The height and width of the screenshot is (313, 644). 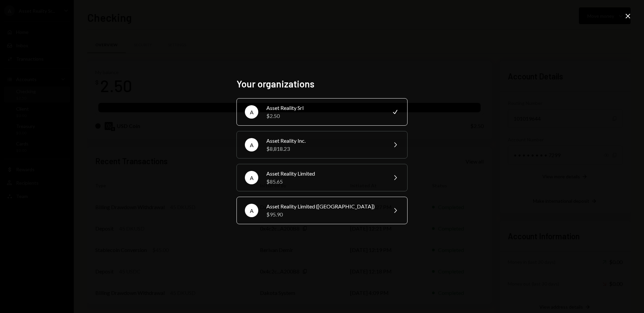 What do you see at coordinates (325, 141) in the screenshot?
I see `div: Asset Reality Inc.` at bounding box center [325, 141].